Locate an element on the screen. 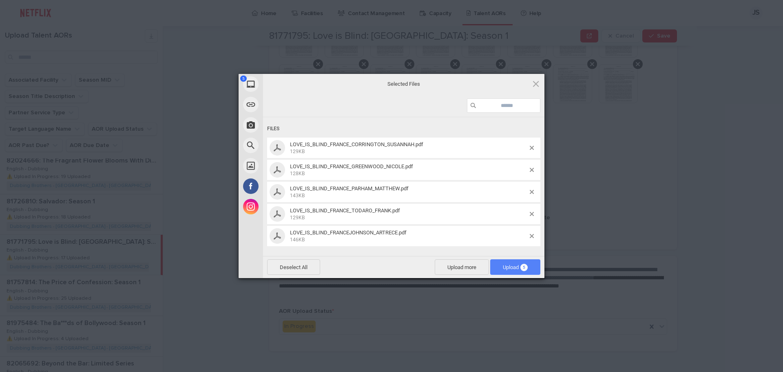 The height and width of the screenshot is (372, 783). span: Selected Files is located at coordinates (404, 84).